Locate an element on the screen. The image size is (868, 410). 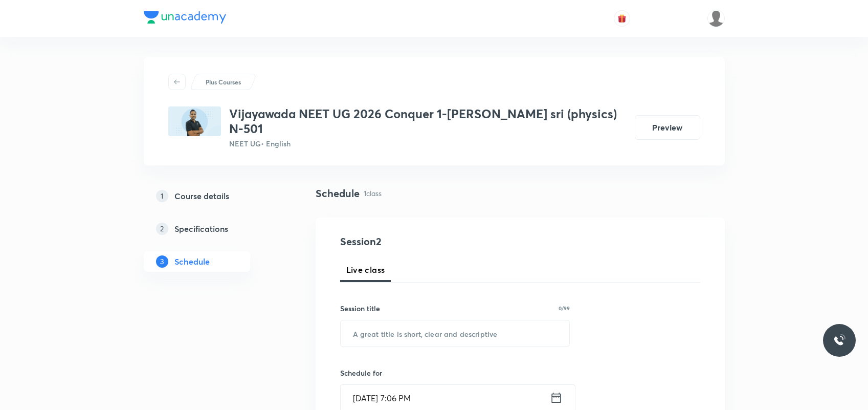
img: S Naga kusuma Alekhya is located at coordinates (716, 18).